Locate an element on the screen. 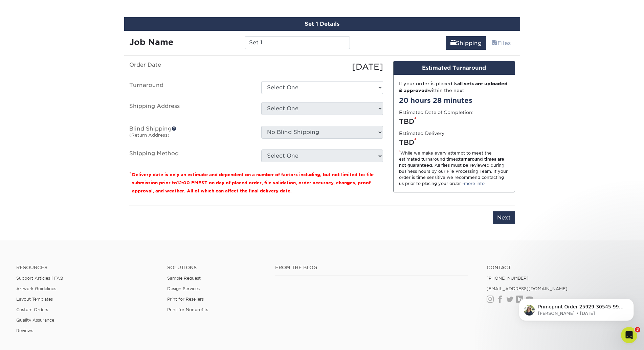  div: Set 1 Details is located at coordinates (322, 24).